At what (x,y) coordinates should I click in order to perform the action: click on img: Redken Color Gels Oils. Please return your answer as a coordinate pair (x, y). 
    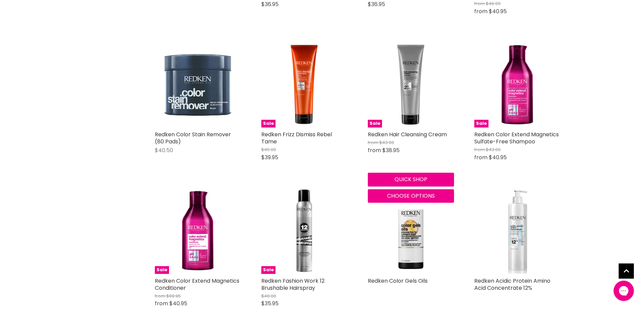
    Looking at the image, I should click on (411, 231).